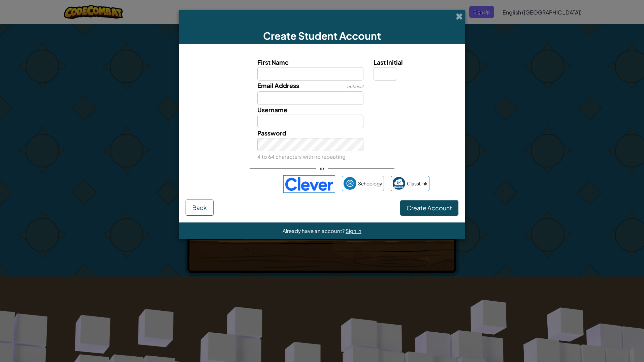  Describe the element at coordinates (350, 184) in the screenshot. I see `img: schoology.png` at that location.